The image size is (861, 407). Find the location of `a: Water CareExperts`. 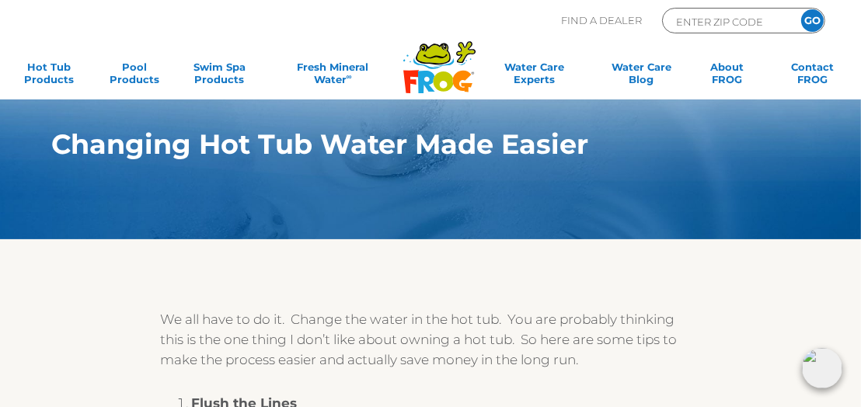

a: Water CareExperts is located at coordinates (534, 76).